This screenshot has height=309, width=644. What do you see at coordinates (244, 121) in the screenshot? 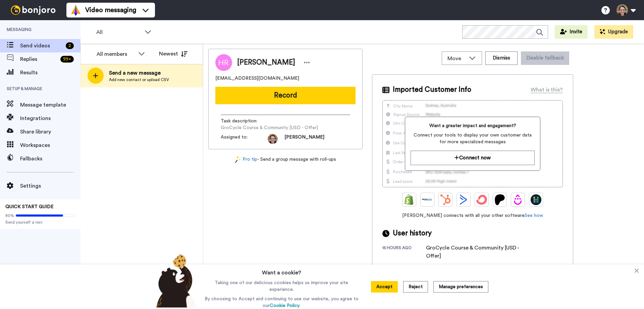
I see `span: Task description :` at bounding box center [244, 121].